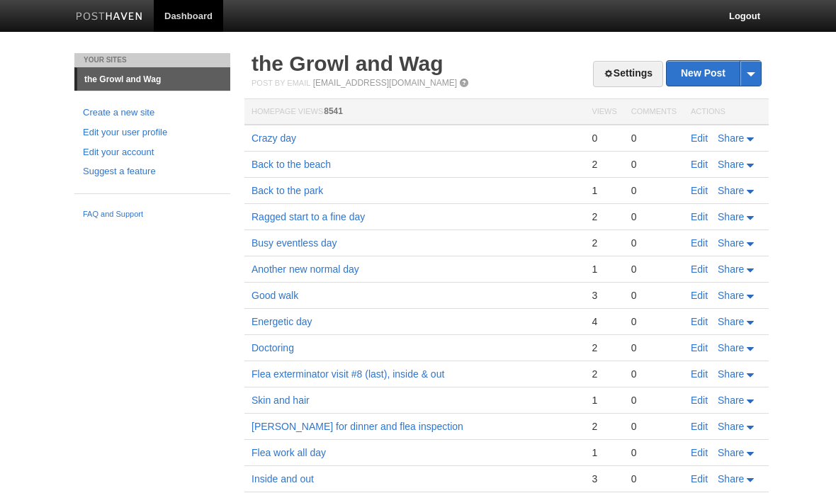  I want to click on a: Doctoring, so click(273, 348).